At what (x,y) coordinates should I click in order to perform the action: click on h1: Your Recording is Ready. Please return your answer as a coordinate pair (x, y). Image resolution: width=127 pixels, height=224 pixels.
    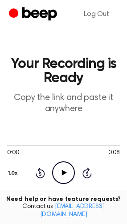
    Looking at the image, I should click on (63, 71).